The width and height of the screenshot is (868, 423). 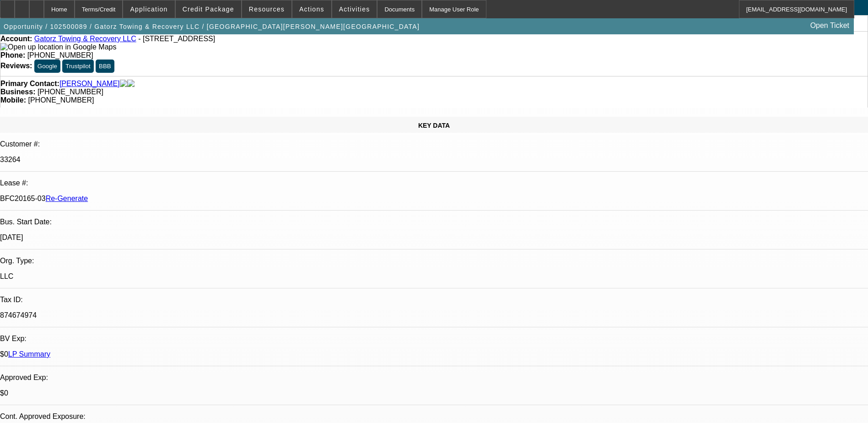 What do you see at coordinates (148, 9) in the screenshot?
I see `button: Application` at bounding box center [148, 9].